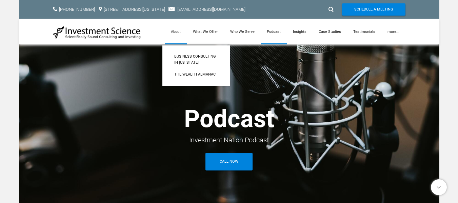  What do you see at coordinates (374, 9) in the screenshot?
I see `a: Schedule A Meeting` at bounding box center [374, 9].